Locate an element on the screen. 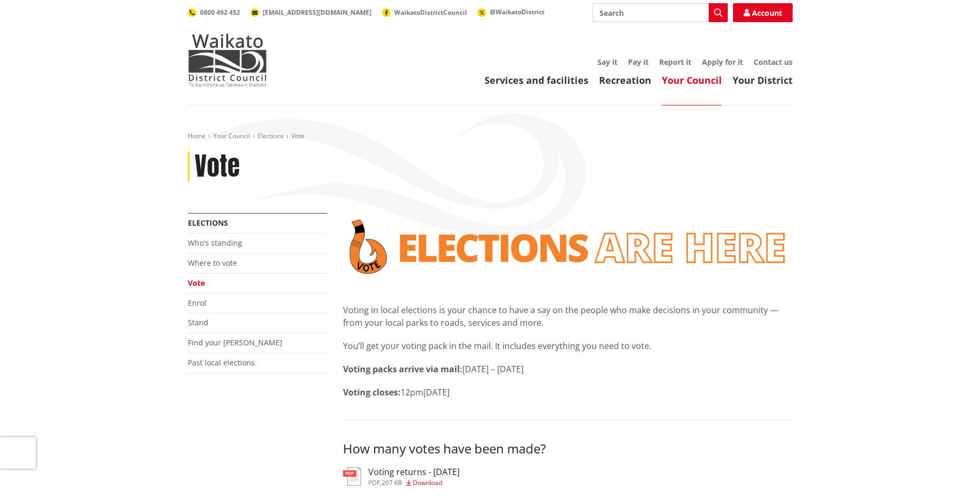 The height and width of the screenshot is (503, 980). span: Download is located at coordinates (428, 483).